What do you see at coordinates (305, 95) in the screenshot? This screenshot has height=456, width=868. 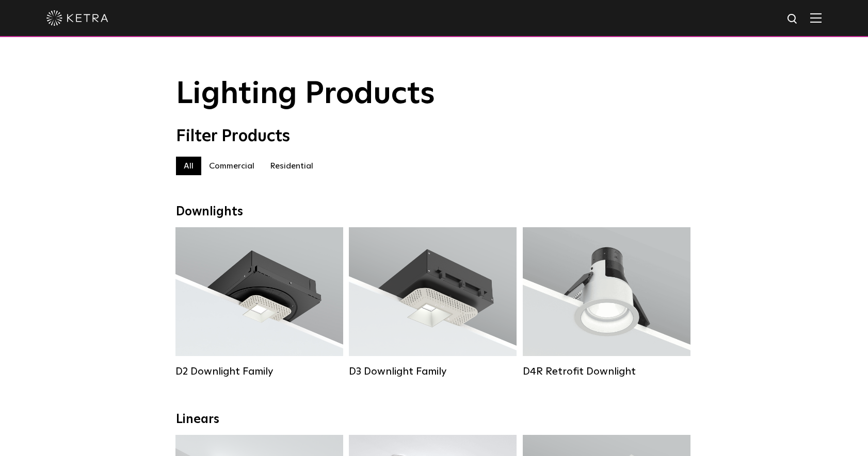 I see `span: Lighting Products` at bounding box center [305, 95].